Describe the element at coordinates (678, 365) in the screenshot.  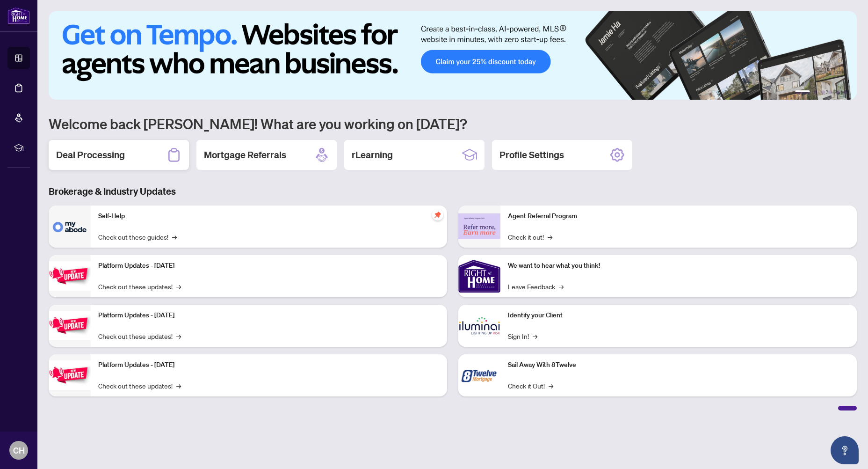
I see `p: Sail Away With 8Twelve` at that location.